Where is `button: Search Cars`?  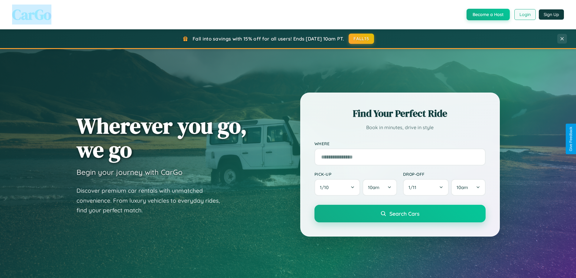
button: Search Cars is located at coordinates (400, 214).